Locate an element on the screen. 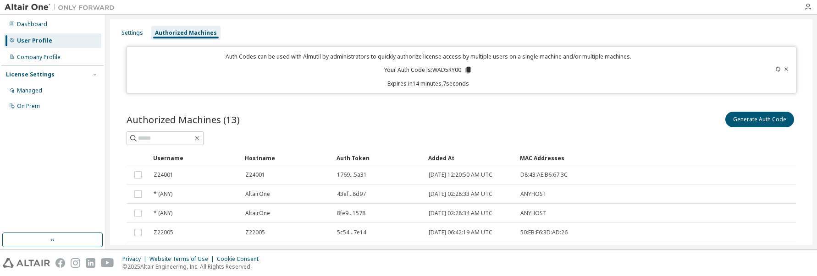 The width and height of the screenshot is (817, 276). div: Managed is located at coordinates (29, 91).